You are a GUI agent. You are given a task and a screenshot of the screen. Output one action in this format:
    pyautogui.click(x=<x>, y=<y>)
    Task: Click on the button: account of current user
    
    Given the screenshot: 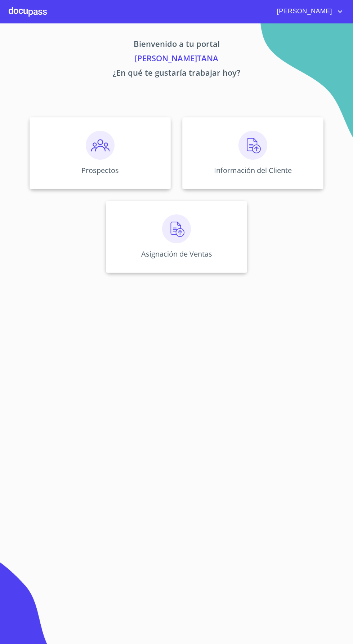 What is the action you would take?
    pyautogui.click(x=308, y=11)
    